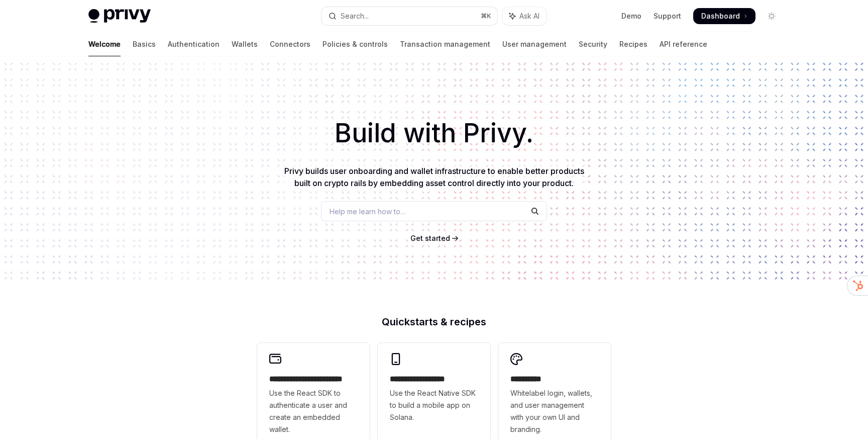 Image resolution: width=868 pixels, height=439 pixels. Describe the element at coordinates (555, 411) in the screenshot. I see `span: Whitelabel login, wallets, and user management with your own UI and branding.` at that location.